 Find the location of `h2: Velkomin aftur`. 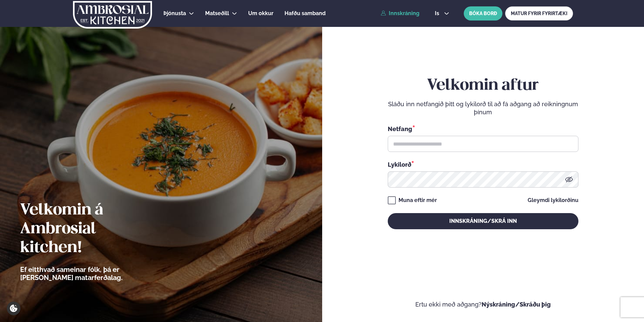

h2: Velkomin aftur is located at coordinates (483, 86).